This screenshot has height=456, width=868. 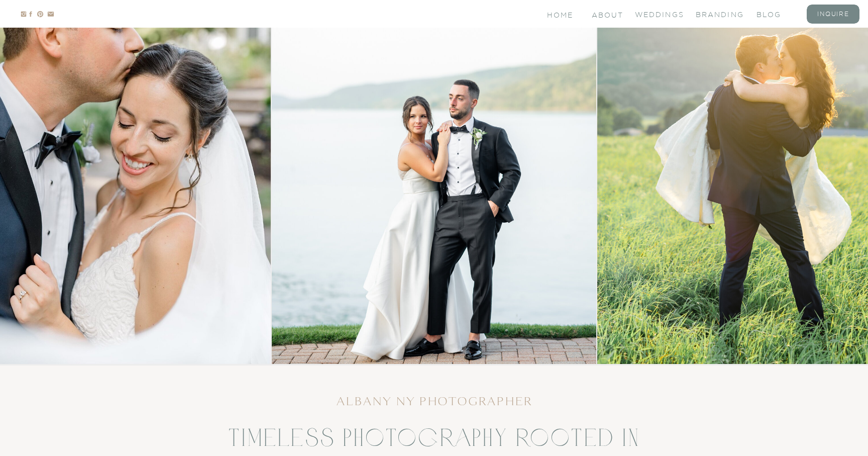 I want to click on a: Weddings, so click(x=655, y=14).